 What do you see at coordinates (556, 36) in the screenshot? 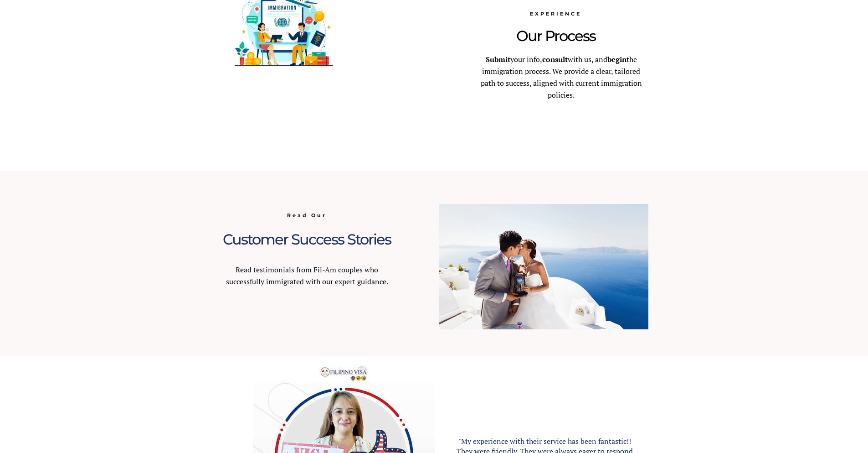
I see `span: Our Process` at bounding box center [556, 36].